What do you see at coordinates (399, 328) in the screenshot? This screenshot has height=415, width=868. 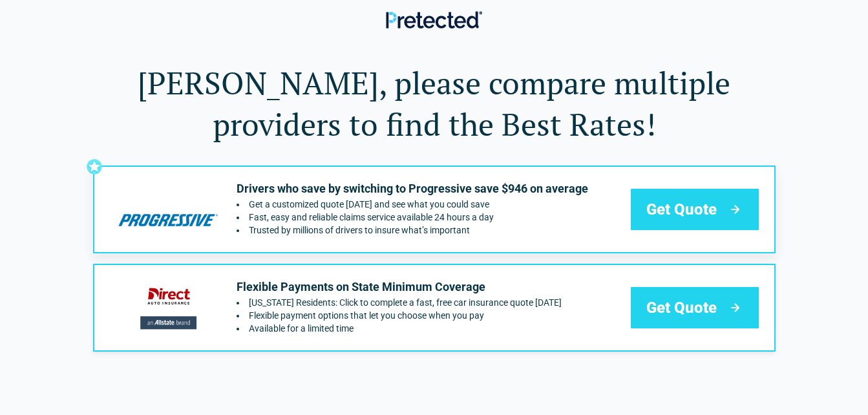 I see `li: Available for a limited time` at bounding box center [399, 328].